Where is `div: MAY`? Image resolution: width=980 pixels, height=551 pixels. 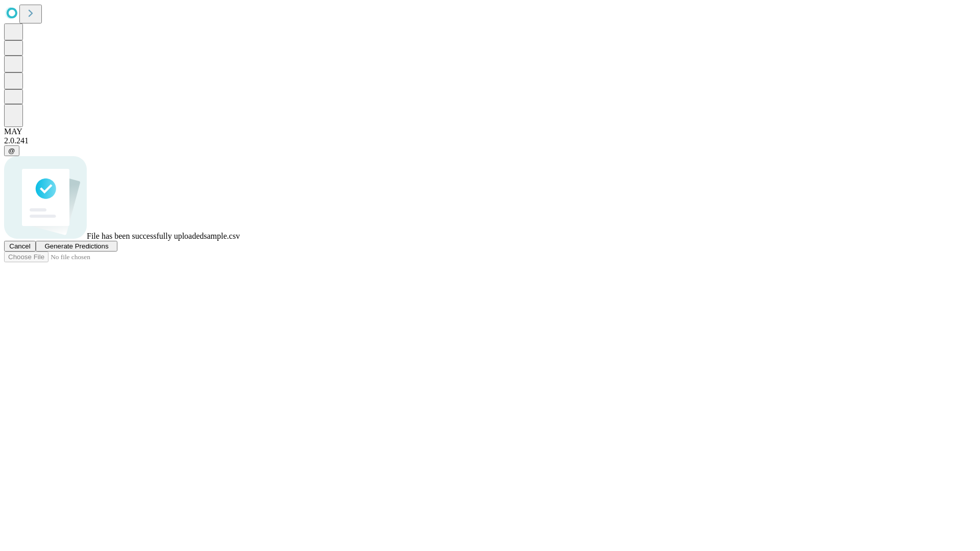 div: MAY is located at coordinates (490, 132).